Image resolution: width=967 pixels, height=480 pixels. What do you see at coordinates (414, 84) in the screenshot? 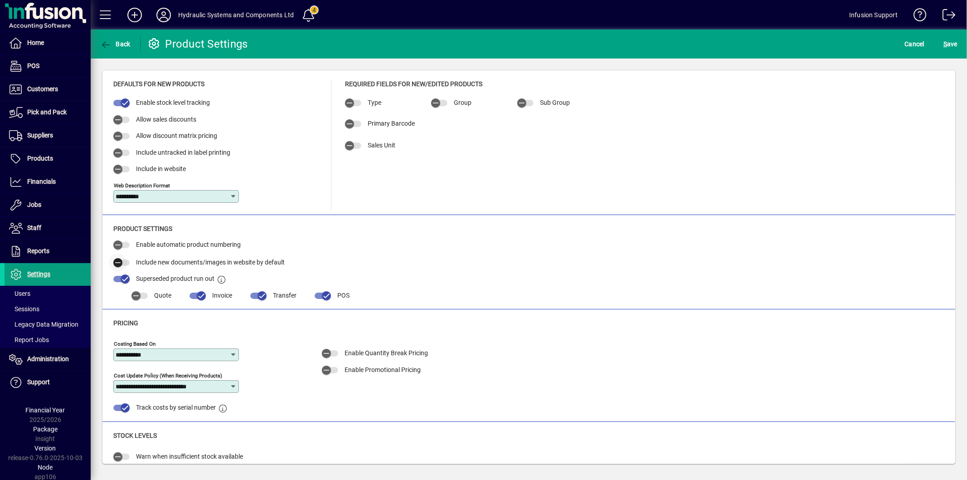
I see `span: Required Fields for New/Edited Products` at bounding box center [414, 84].